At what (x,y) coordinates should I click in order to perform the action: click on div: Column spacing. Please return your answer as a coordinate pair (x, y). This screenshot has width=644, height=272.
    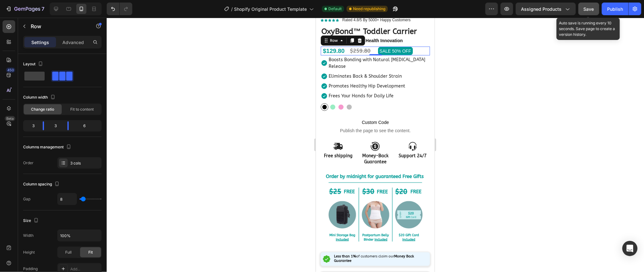
    Looking at the image, I should click on (42, 184).